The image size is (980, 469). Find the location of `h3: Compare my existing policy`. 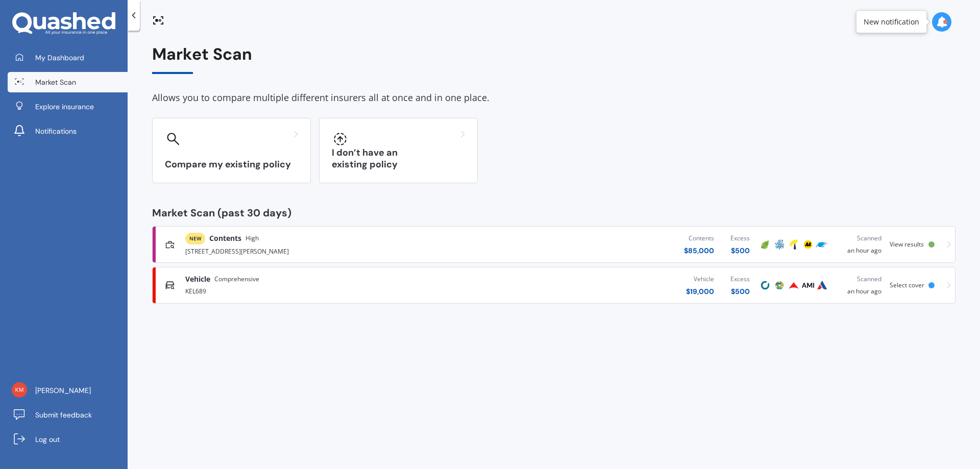

h3: Compare my existing policy is located at coordinates (231, 164).